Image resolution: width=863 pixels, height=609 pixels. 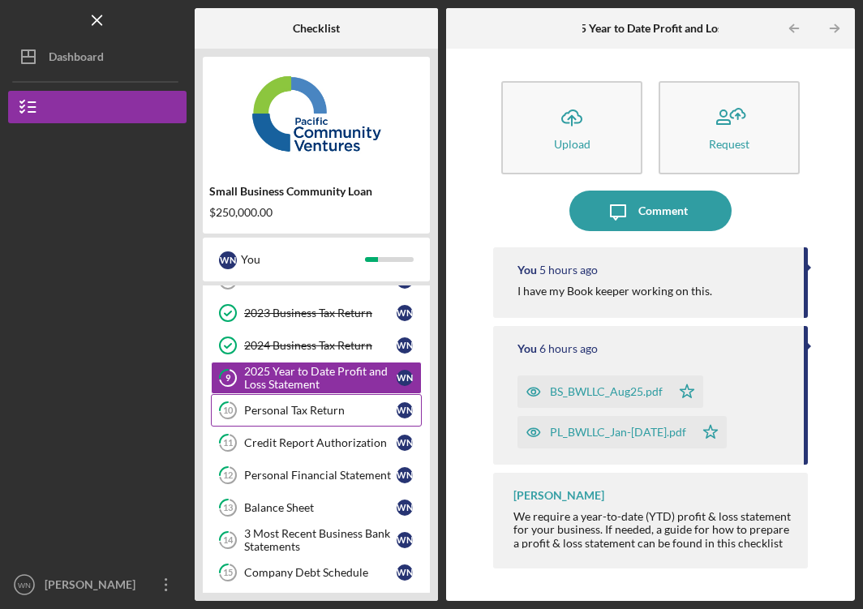 I want to click on tspan: 15, so click(x=228, y=573).